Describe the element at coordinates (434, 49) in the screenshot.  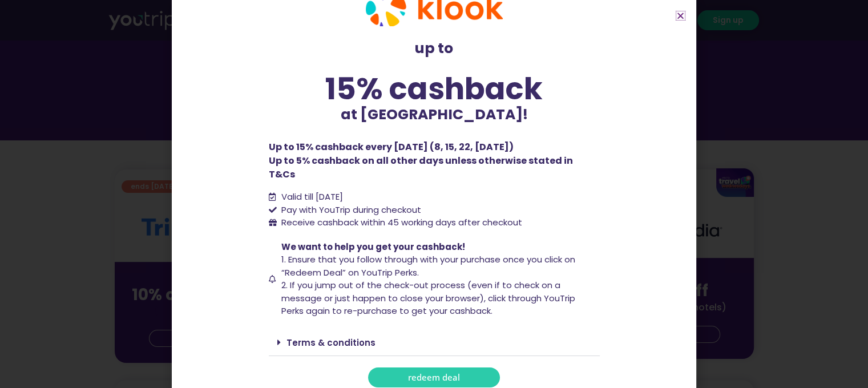
I see `p: up to` at that location.